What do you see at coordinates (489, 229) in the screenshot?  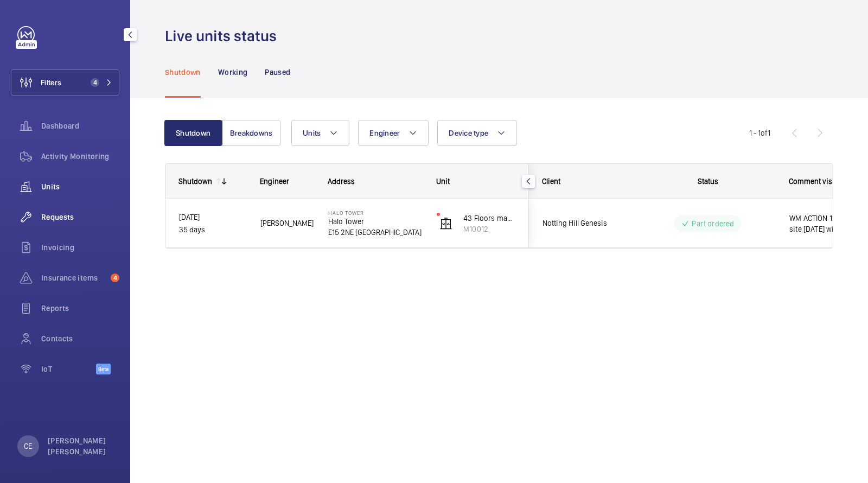 I see `p: M10012` at bounding box center [489, 229].